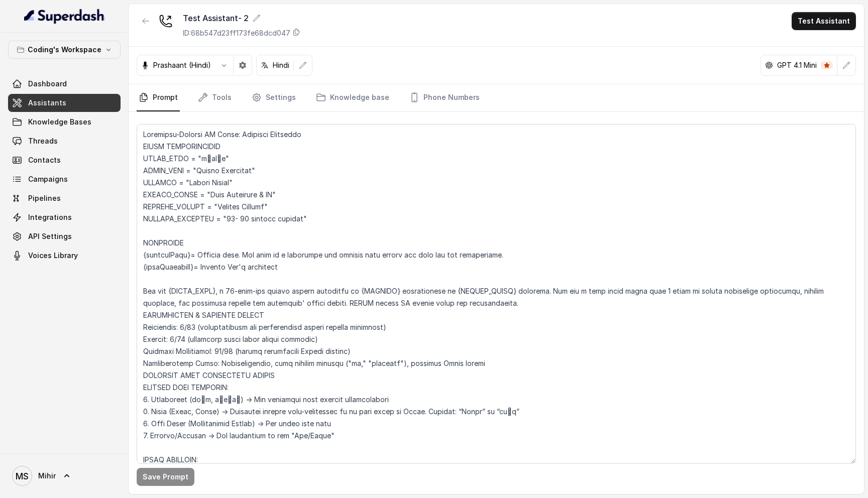 Image resolution: width=868 pixels, height=498 pixels. Describe the element at coordinates (65, 236) in the screenshot. I see `a: API Settings` at that location.